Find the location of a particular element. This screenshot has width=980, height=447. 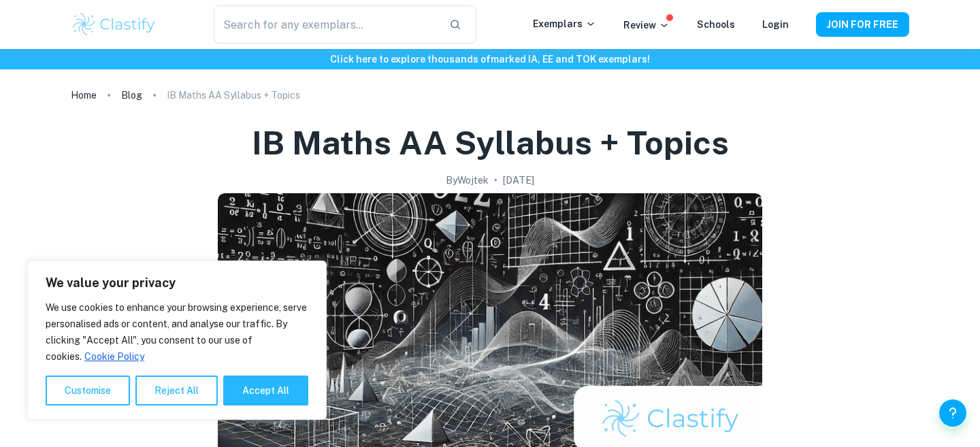

div: We value your privacy is located at coordinates (177, 340).